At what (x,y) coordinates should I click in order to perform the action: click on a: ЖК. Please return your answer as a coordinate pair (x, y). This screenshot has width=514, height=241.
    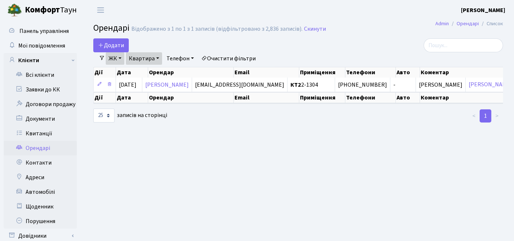
    Looking at the image, I should click on (115, 59).